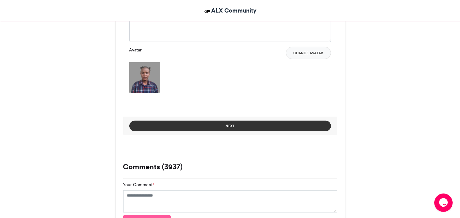 The image size is (460, 218). What do you see at coordinates (230, 167) in the screenshot?
I see `h3: Comments (3937)` at bounding box center [230, 167].